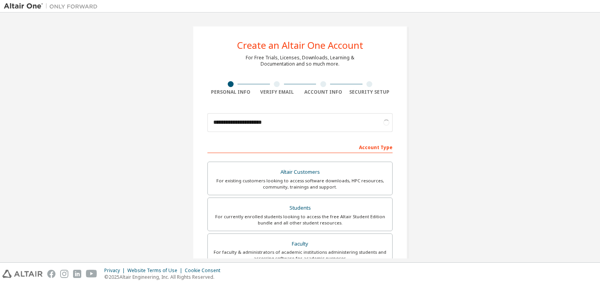 The width and height of the screenshot is (600, 285). What do you see at coordinates (323, 92) in the screenshot?
I see `div: Account Info` at bounding box center [323, 92].